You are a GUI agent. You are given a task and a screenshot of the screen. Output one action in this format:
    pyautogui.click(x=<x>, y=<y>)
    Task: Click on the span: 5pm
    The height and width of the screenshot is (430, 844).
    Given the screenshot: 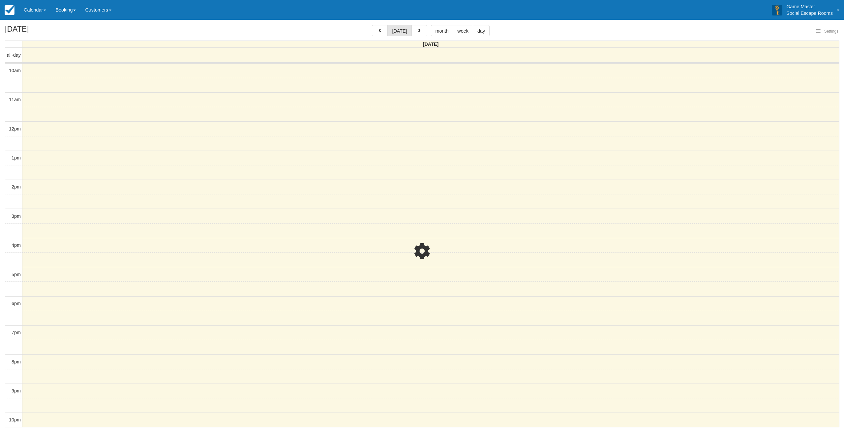 What is the action you would take?
    pyautogui.click(x=16, y=275)
    